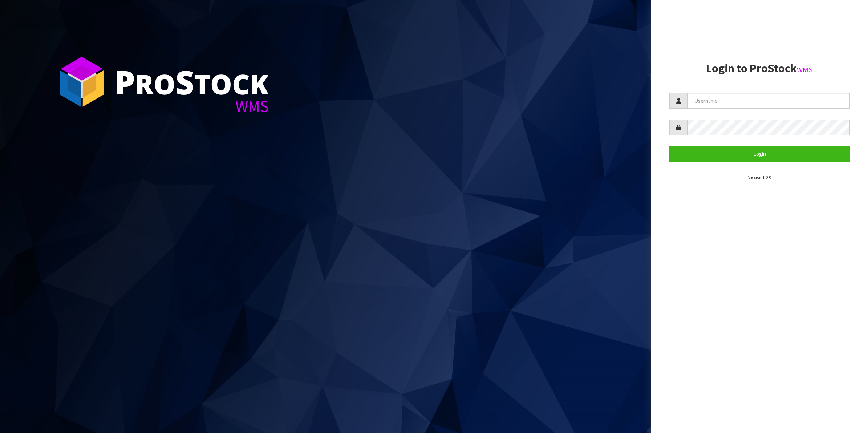  Describe the element at coordinates (82, 82) in the screenshot. I see `img: ProStock Cube` at that location.